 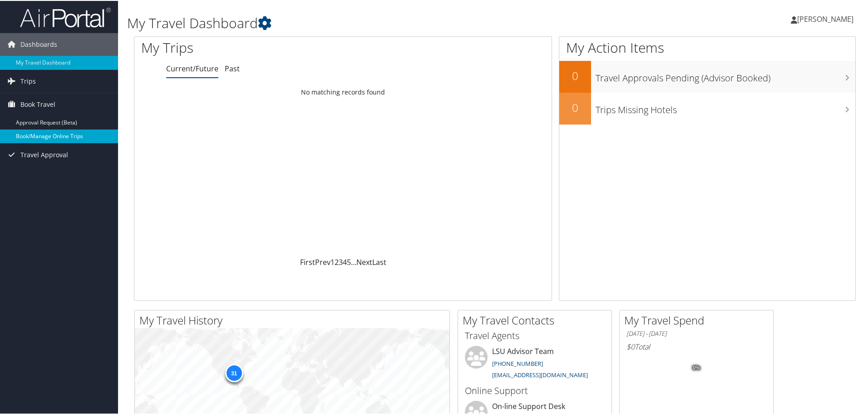 What do you see at coordinates (726, 107) in the screenshot?
I see `h3: Trips Missing Hotels` at bounding box center [726, 107].